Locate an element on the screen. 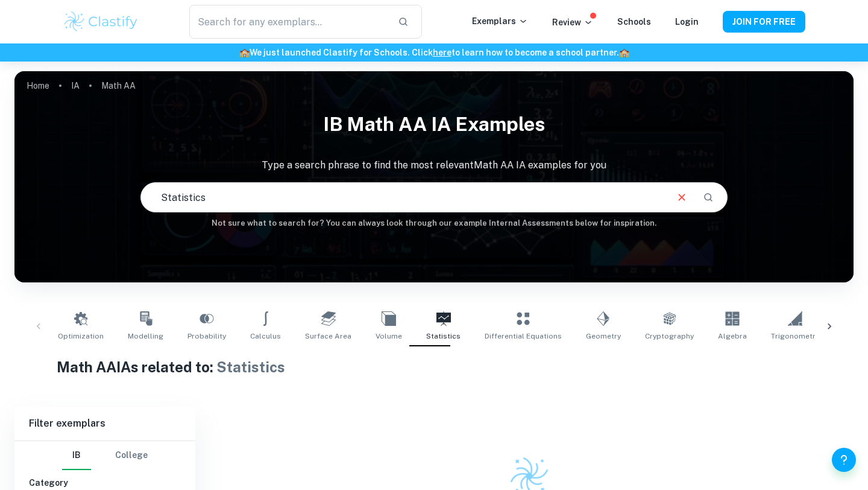 This screenshot has height=490, width=868. button: Clear is located at coordinates (682, 197).